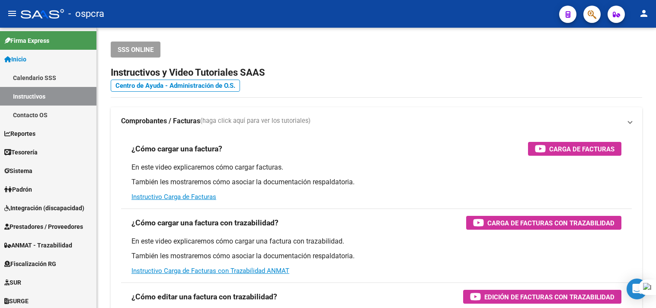 This screenshot has width=656, height=308. What do you see at coordinates (44, 208) in the screenshot?
I see `span: Integración (discapacidad)` at bounding box center [44, 208].